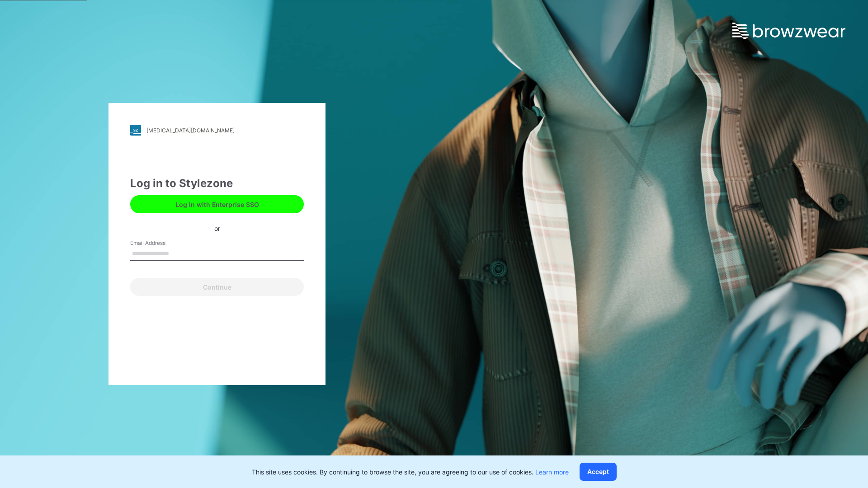 The image size is (868, 488). What do you see at coordinates (789, 30) in the screenshot?
I see `img: browzwear-logo.e42bd6dac1945053ebaf764b6aa21510.svg` at bounding box center [789, 30].